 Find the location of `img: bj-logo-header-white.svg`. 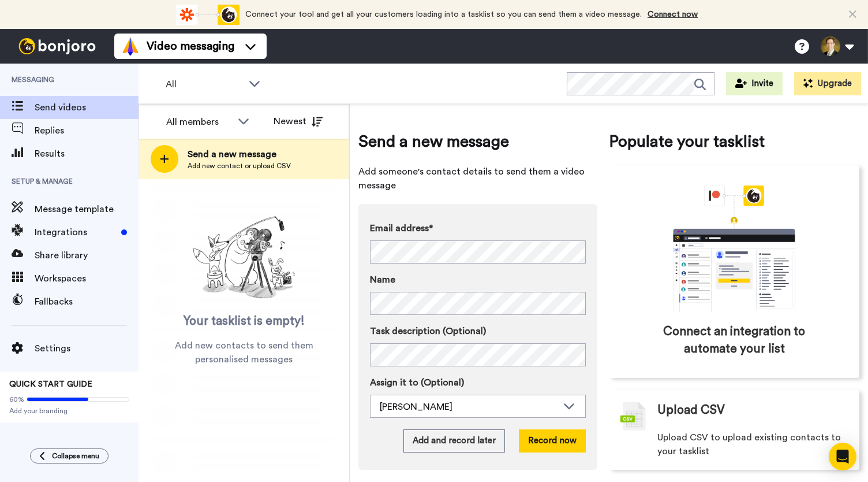

img: bj-logo-header-white.svg is located at coordinates (57, 46).